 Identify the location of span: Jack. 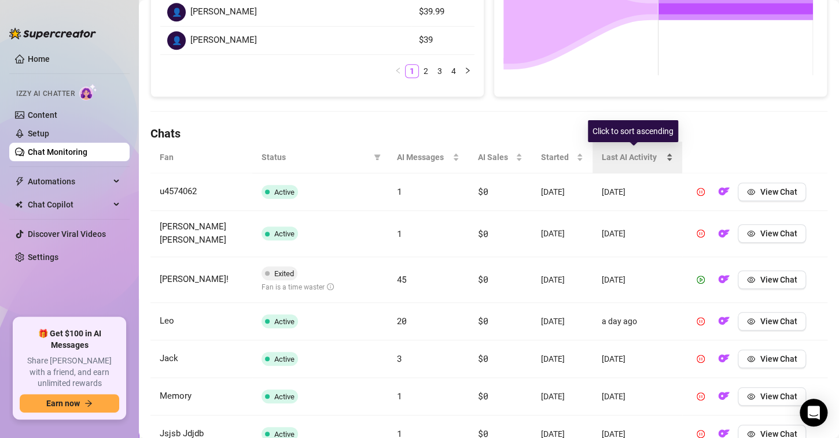
(169, 359).